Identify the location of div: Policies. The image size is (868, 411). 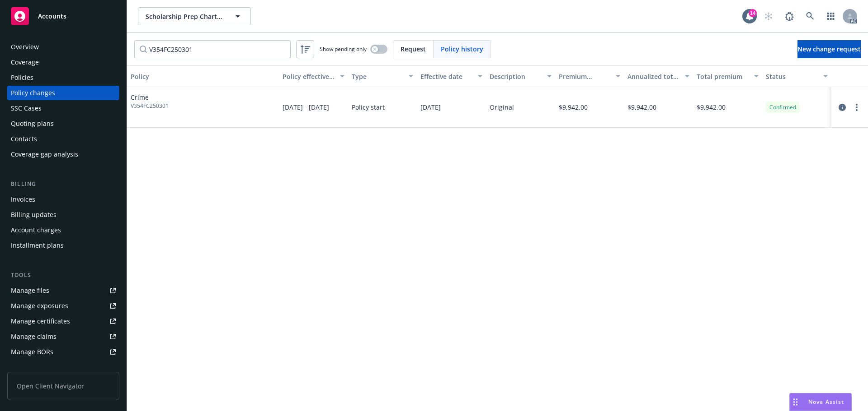
(22, 78).